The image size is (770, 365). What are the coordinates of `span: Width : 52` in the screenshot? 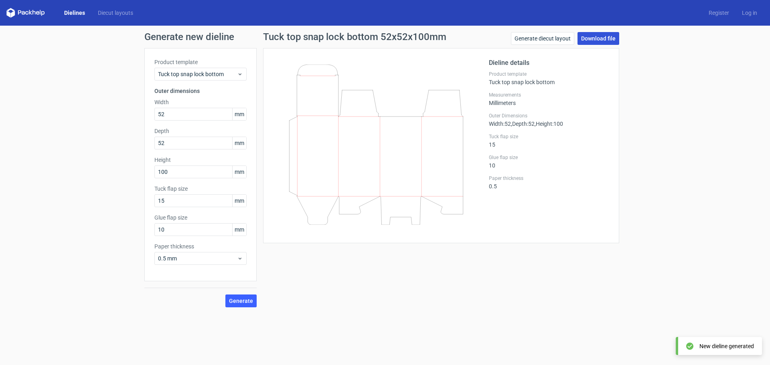 It's located at (500, 124).